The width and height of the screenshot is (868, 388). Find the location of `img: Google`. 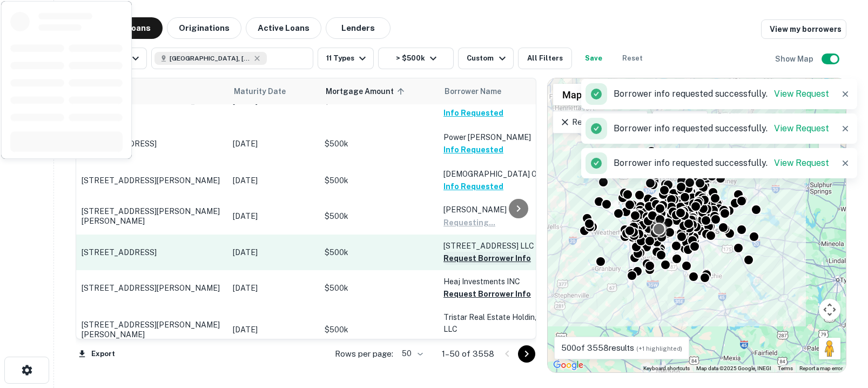

img: Google is located at coordinates (568, 365).